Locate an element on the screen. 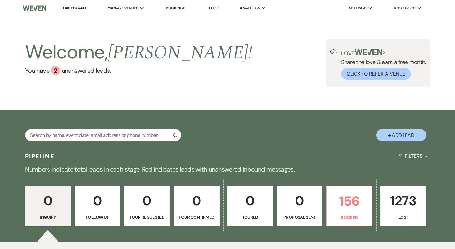  p: Proposal Sent is located at coordinates (299, 217).